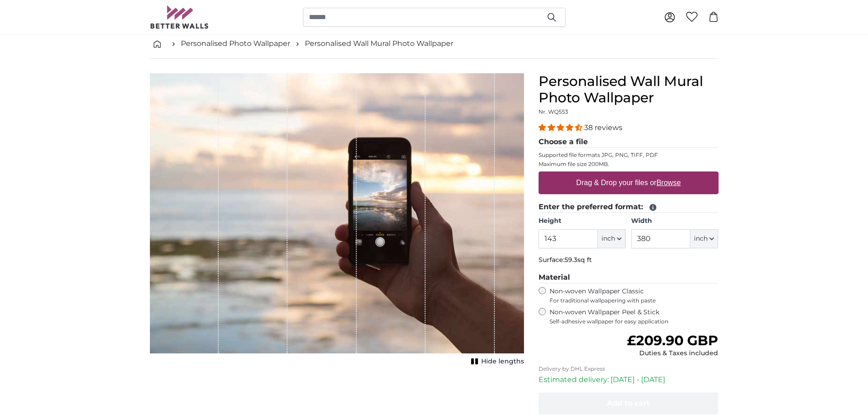  I want to click on p: Maximum file size 200MB., so click(628, 164).